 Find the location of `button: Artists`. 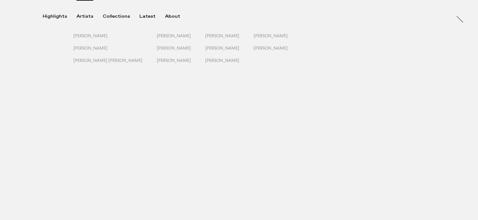

button: Artists is located at coordinates (89, 16).